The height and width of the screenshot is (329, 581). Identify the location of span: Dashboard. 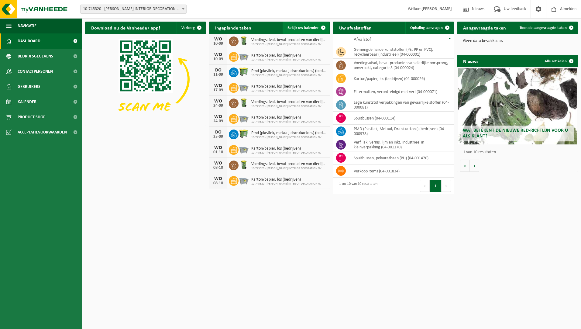
(29, 41).